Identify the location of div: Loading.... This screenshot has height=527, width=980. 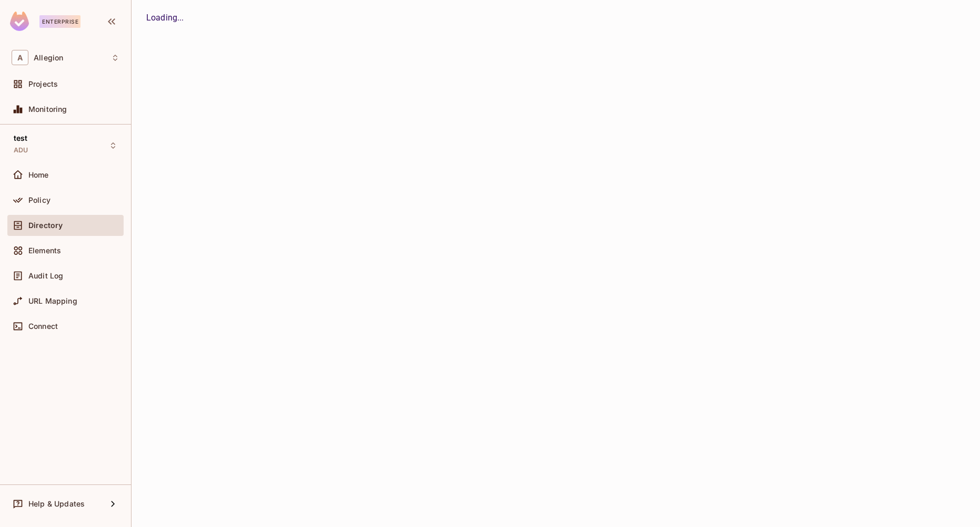
(555, 18).